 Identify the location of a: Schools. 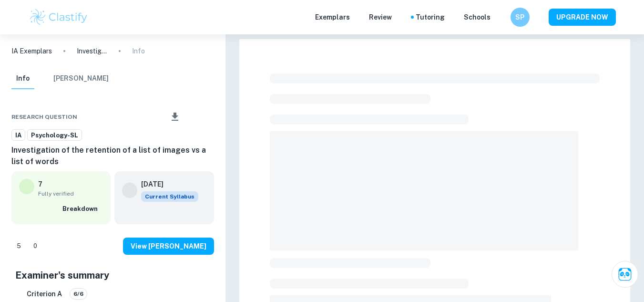
(477, 17).